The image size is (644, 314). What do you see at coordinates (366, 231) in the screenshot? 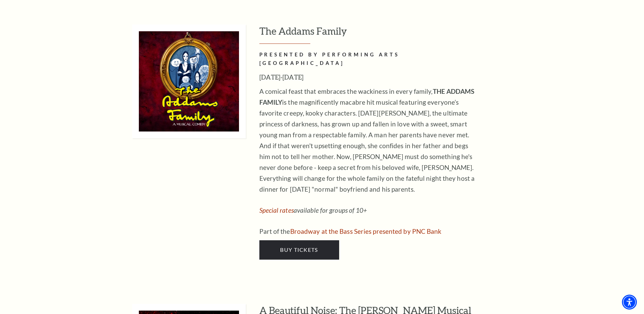
I see `a: Broadway at the Bass Series presented by PNC Bank` at bounding box center [366, 231].